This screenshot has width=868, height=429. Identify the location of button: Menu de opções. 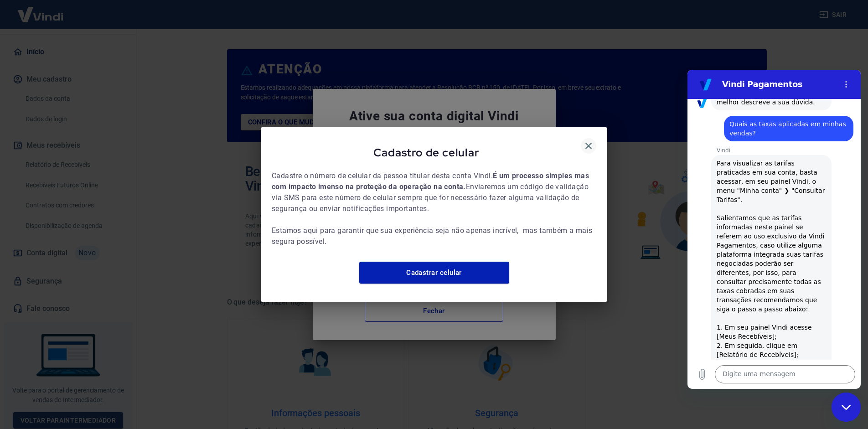
(158, 14).